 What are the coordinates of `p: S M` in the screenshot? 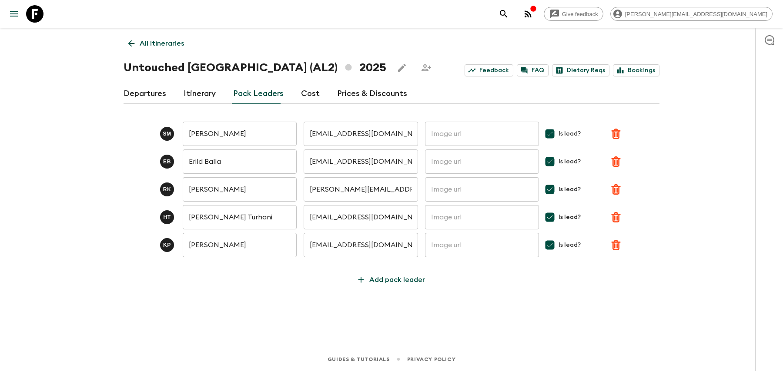 It's located at (167, 134).